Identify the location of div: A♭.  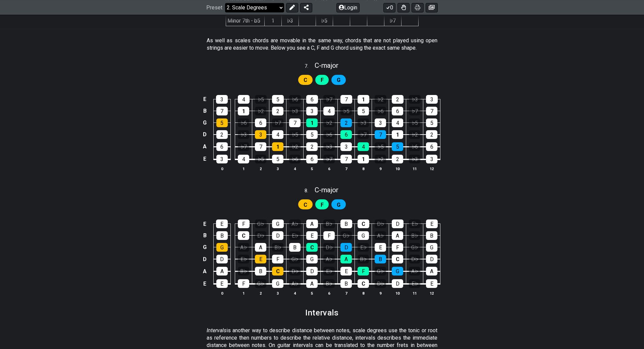
(243, 247).